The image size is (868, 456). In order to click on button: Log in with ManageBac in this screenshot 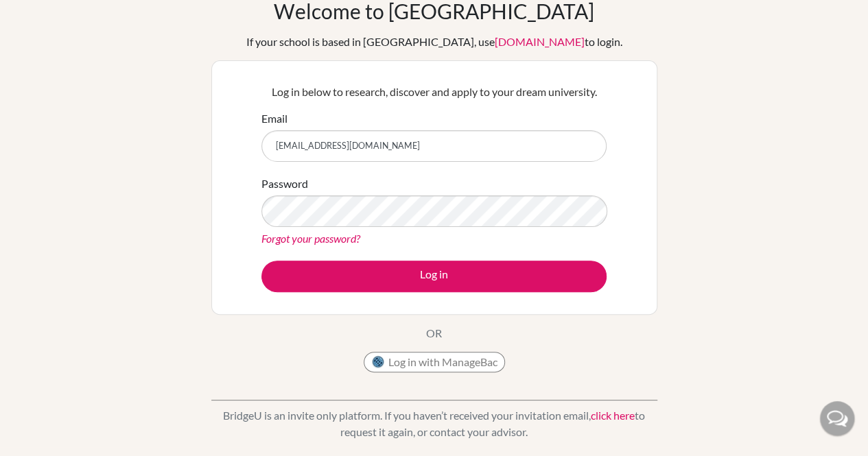, I will do `click(434, 362)`.